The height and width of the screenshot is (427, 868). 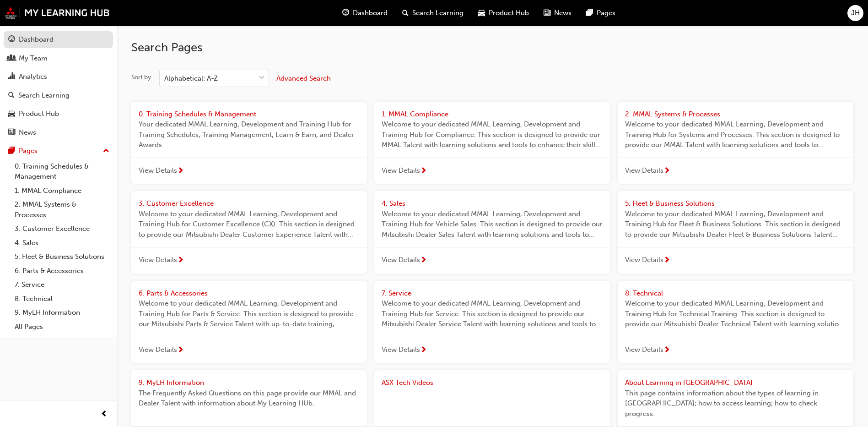 What do you see at coordinates (62, 299) in the screenshot?
I see `a: 8. Technical` at bounding box center [62, 299].